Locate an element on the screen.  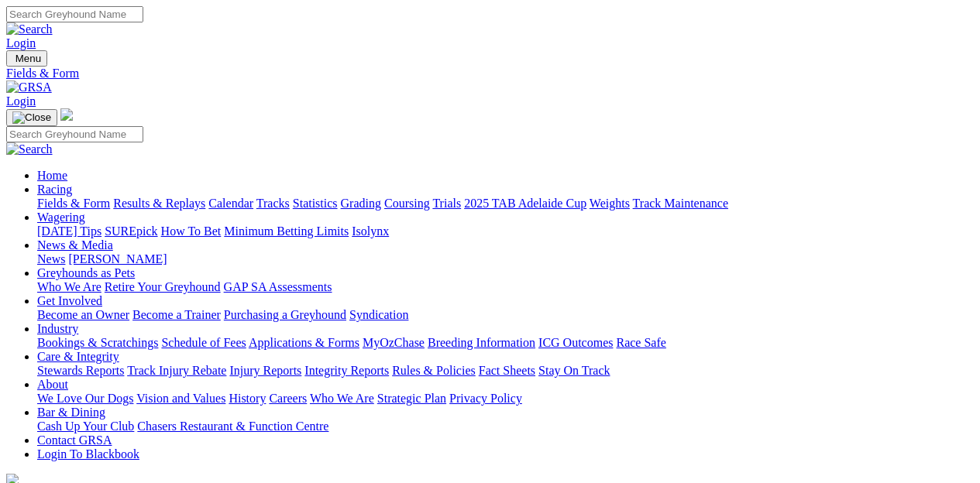
a: Minimum Betting Limits is located at coordinates (286, 231).